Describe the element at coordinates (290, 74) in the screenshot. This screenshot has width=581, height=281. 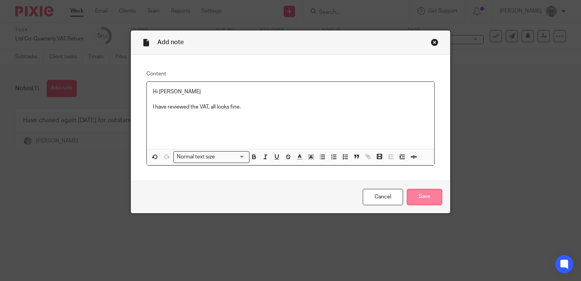
I see `label: Content` at that location.